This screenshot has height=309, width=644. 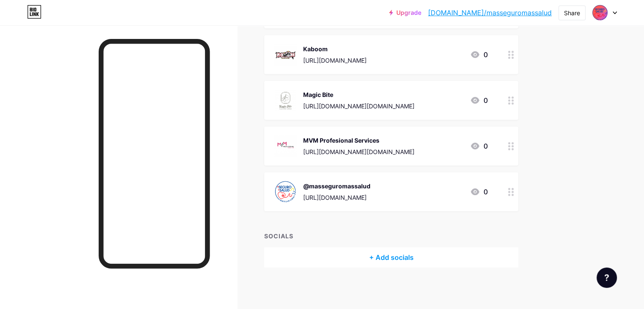 What do you see at coordinates (600, 12) in the screenshot?
I see `img: masseguromassalud` at bounding box center [600, 12].